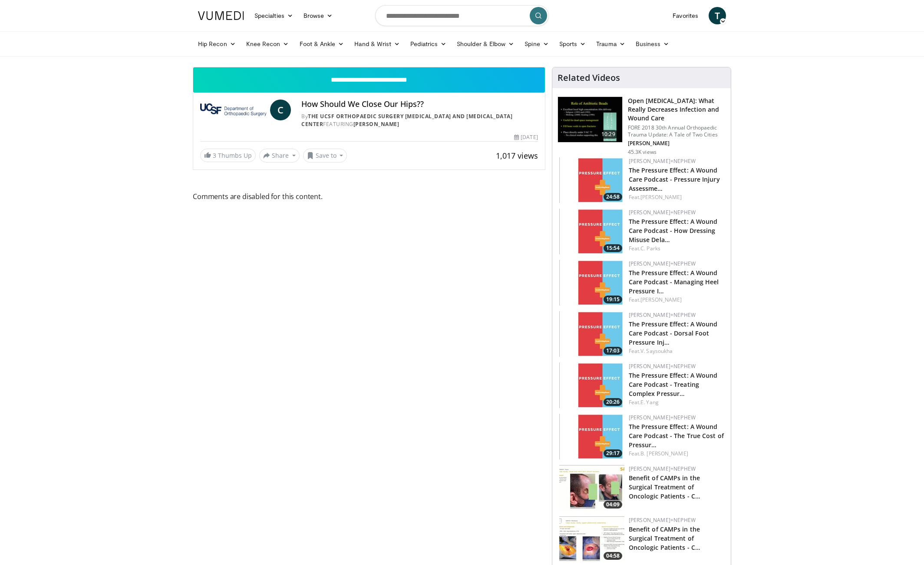  I want to click on span: T, so click(717, 16).